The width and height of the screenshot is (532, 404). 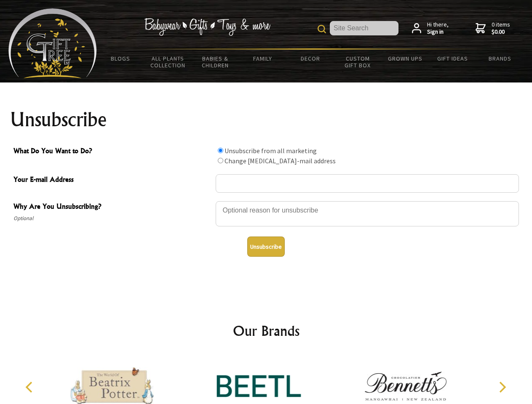 I want to click on span: Hi there,, so click(x=437, y=28).